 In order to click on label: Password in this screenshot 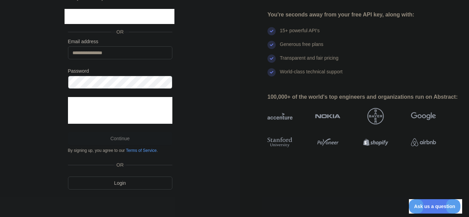, I will do `click(120, 71)`.